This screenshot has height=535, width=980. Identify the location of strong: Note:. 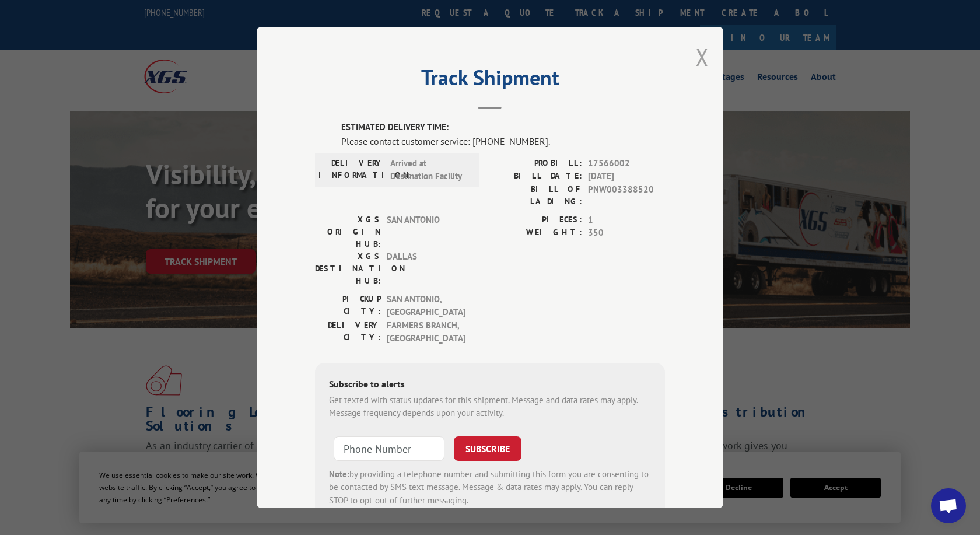
(339, 473).